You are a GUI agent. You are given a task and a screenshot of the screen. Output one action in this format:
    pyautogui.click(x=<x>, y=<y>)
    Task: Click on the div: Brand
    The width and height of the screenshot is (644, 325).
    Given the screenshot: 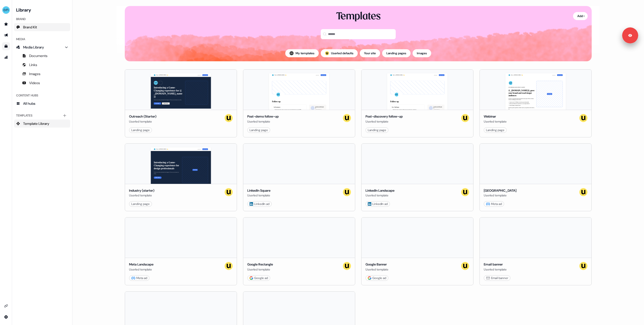 What is the action you would take?
    pyautogui.click(x=42, y=19)
    